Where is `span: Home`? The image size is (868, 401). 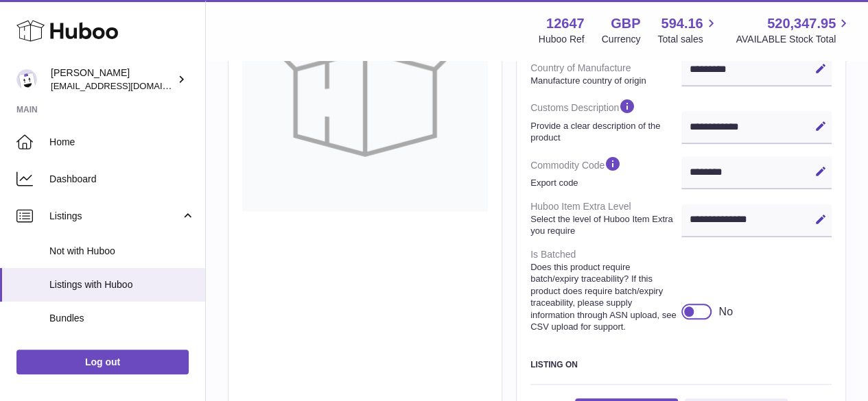 span: Home is located at coordinates (123, 142).